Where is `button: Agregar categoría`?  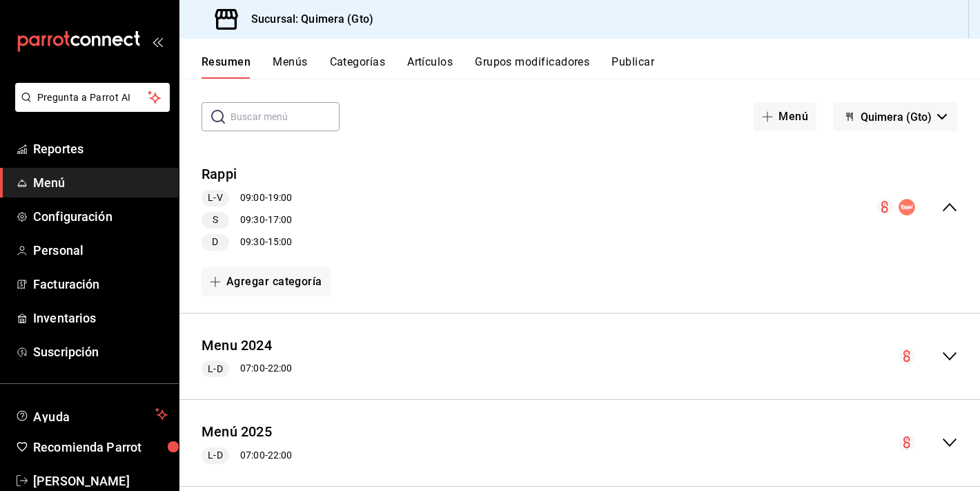
button: Agregar categoría is located at coordinates (266, 282).